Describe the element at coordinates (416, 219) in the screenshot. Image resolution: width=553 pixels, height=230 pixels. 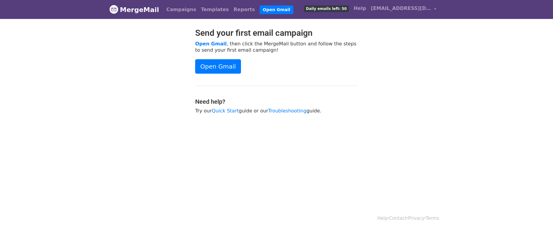
I see `a: Privacy` at that location.